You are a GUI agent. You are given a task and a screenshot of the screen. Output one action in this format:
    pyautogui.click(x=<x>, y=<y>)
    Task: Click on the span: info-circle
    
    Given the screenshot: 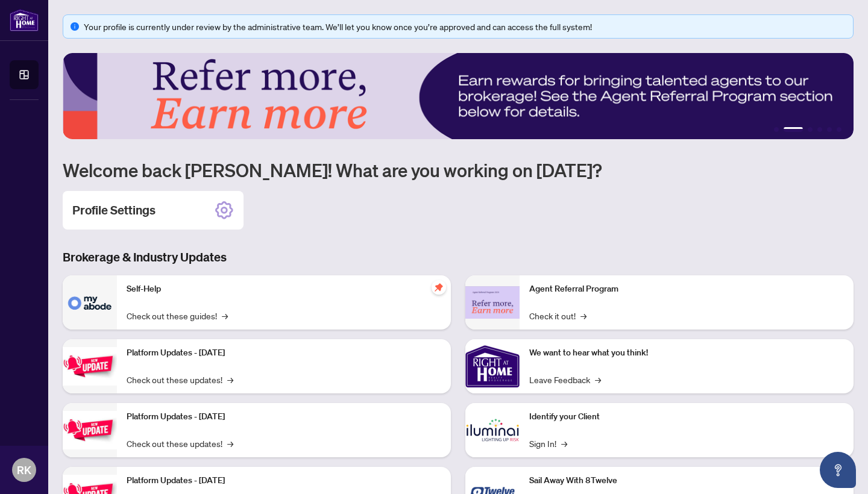 What is the action you would take?
    pyautogui.click(x=75, y=27)
    